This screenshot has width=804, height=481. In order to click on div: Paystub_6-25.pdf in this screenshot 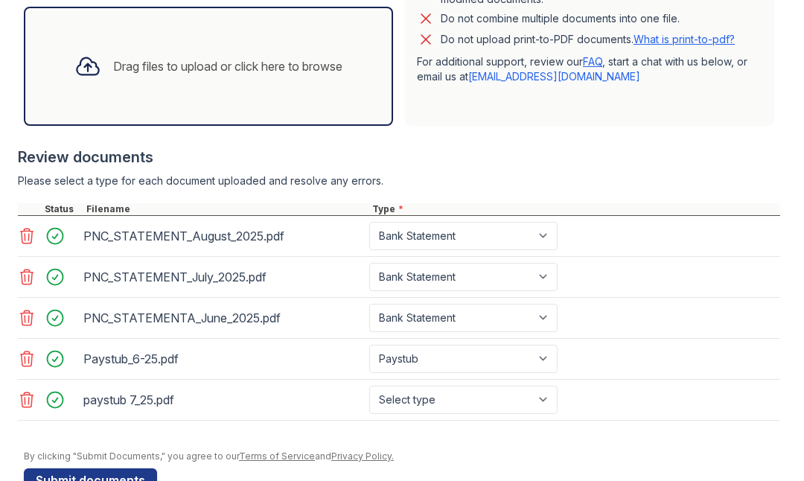, I will do `click(223, 359)`.